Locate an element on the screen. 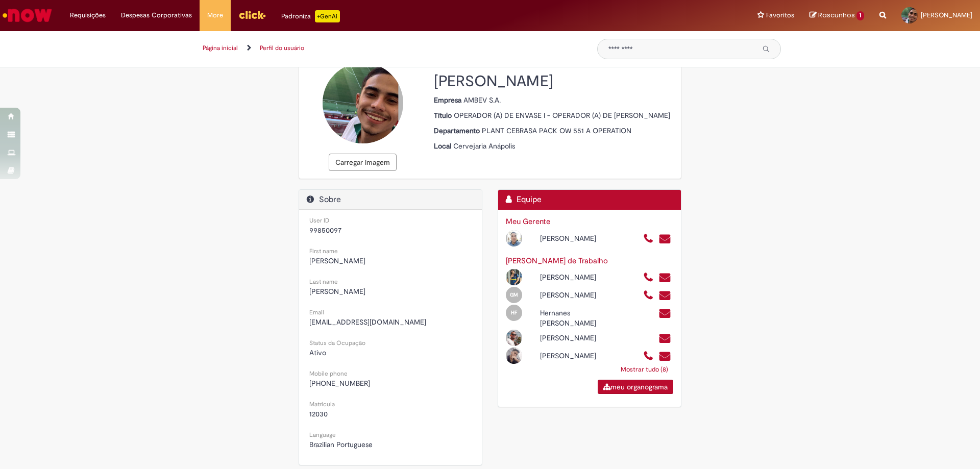 The image size is (980, 469). span: 1 is located at coordinates (860, 16).